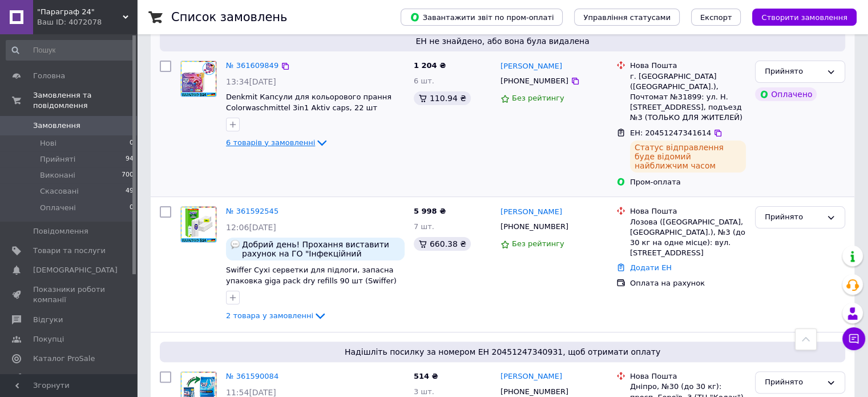  I want to click on input: Пошук, so click(70, 50).